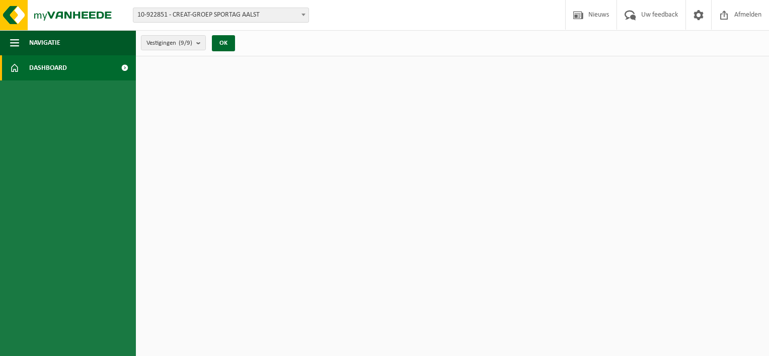 This screenshot has height=356, width=769. Describe the element at coordinates (185, 43) in the screenshot. I see `count: (9/9)` at that location.